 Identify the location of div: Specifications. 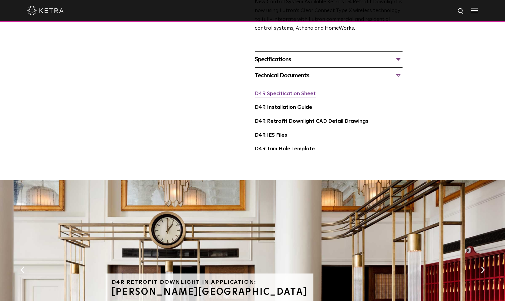
(329, 59).